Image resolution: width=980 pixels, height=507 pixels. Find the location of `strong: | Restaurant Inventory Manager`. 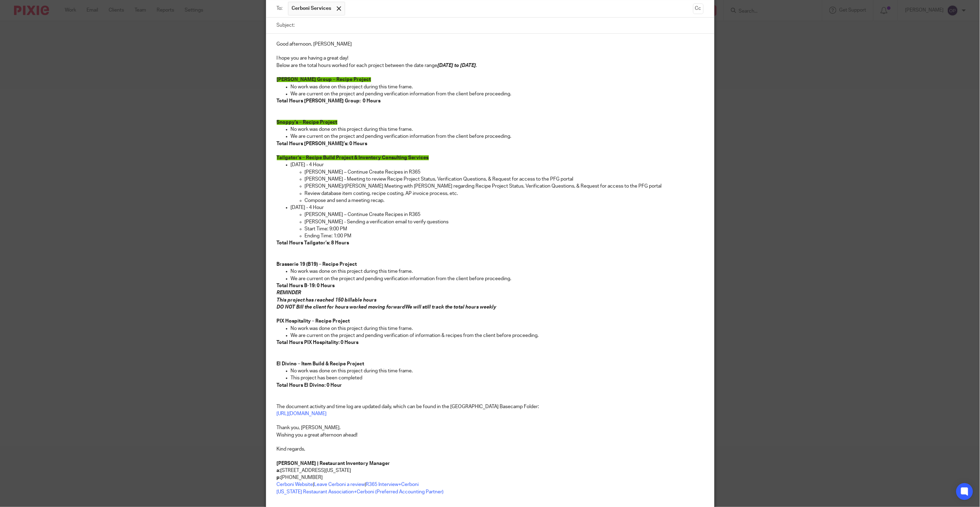

strong: | Restaurant Inventory Manager is located at coordinates (354, 463).